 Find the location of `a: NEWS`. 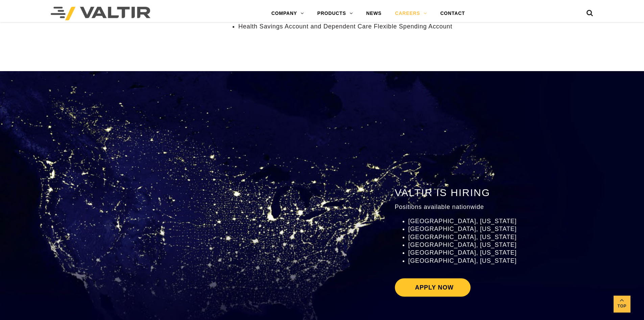

a: NEWS is located at coordinates (374, 13).